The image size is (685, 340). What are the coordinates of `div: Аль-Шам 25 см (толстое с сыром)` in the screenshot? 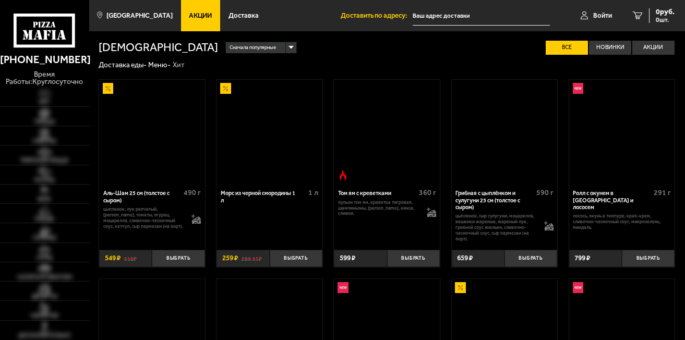 It's located at (142, 197).